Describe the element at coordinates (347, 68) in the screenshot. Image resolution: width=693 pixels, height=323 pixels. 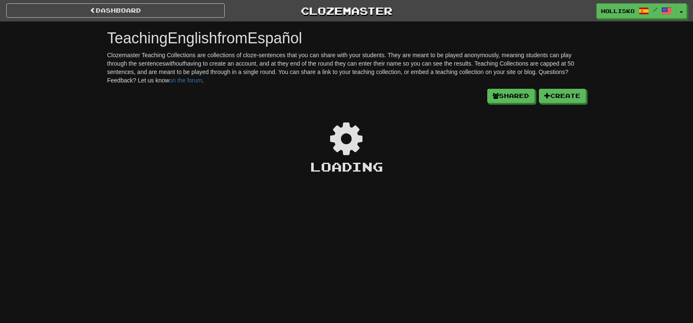
I see `p: Clozemaster Teaching Collections are collections of cloze-sentences that you can share with your ...` at that location.